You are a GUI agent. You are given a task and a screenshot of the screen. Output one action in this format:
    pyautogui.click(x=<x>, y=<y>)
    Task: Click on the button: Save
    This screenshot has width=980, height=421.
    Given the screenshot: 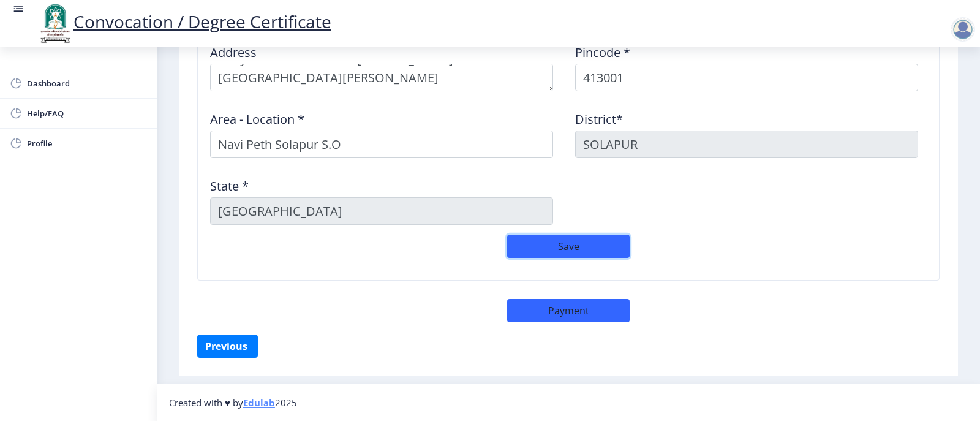 What is the action you would take?
    pyautogui.click(x=569, y=247)
    